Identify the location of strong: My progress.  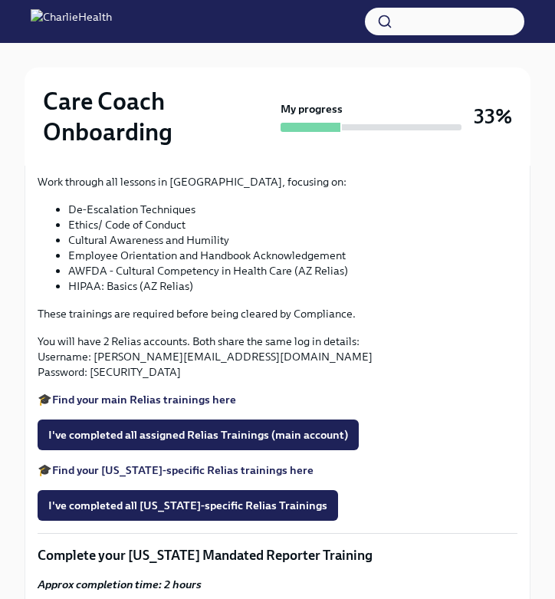
(311, 109).